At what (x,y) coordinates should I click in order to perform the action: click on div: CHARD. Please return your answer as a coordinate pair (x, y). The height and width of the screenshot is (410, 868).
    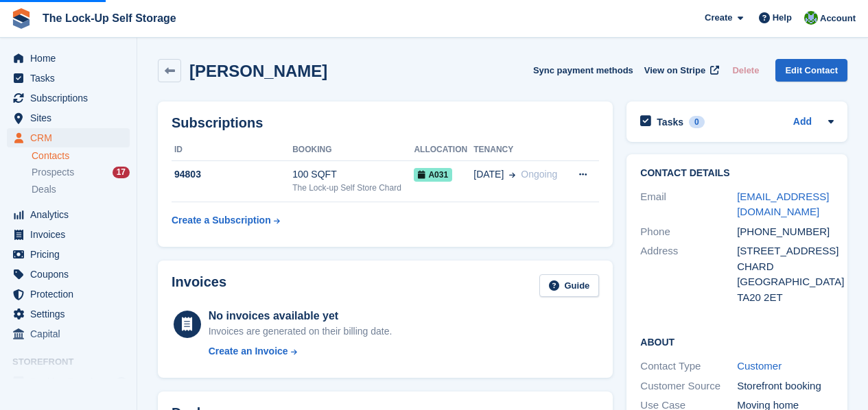
    Looking at the image, I should click on (785, 267).